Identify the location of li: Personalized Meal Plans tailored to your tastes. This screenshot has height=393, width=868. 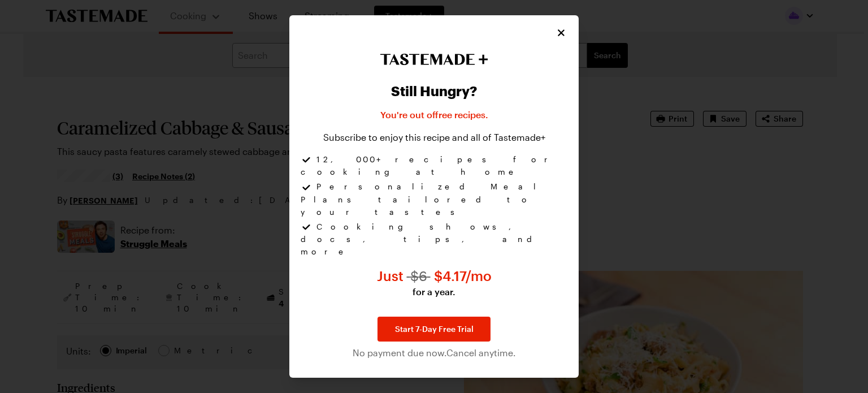
(434, 200).